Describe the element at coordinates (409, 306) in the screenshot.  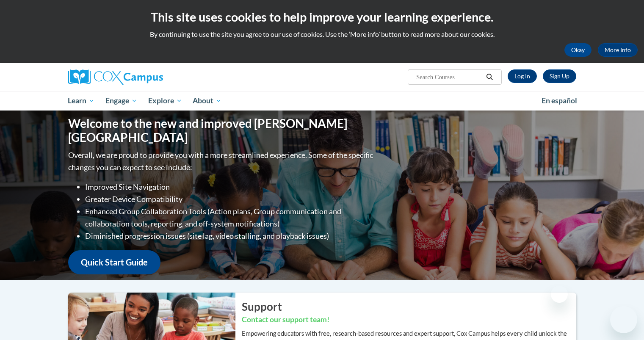
I see `h2: Support` at that location.